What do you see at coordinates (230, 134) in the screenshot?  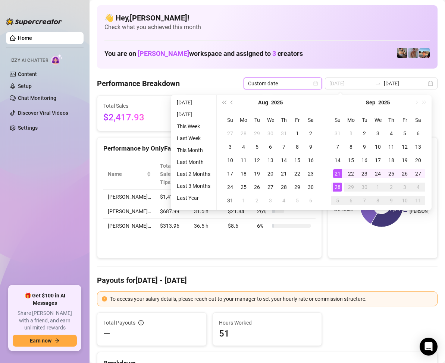 I see `div: 27` at bounding box center [230, 134].